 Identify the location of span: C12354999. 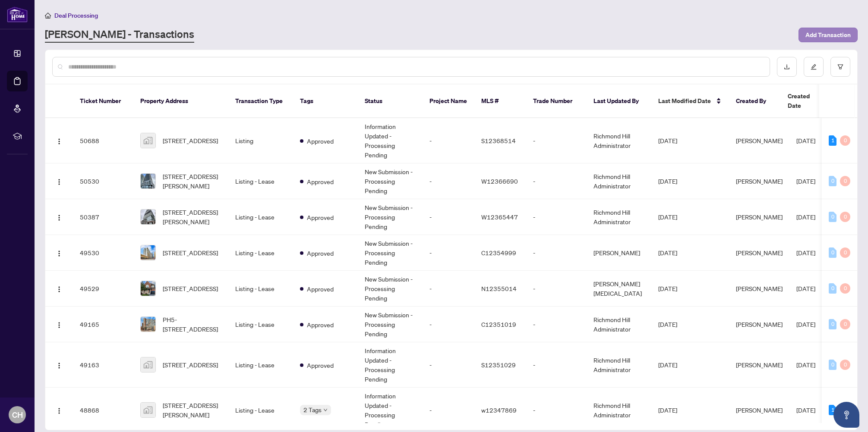
(498, 253).